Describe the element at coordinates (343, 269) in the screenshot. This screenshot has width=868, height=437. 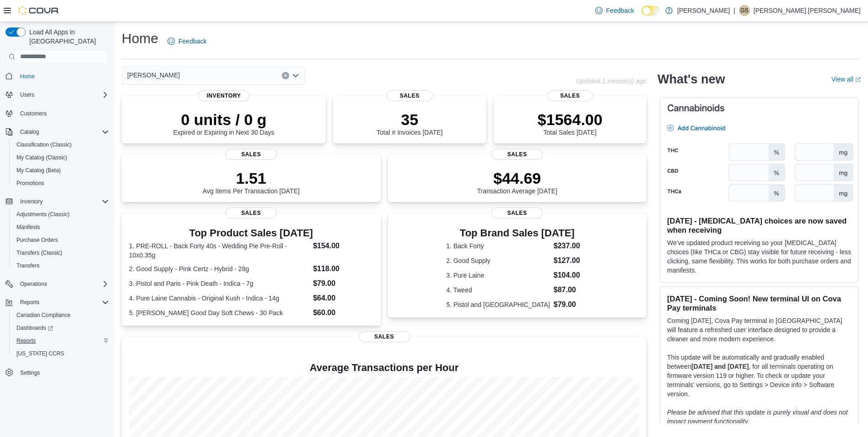
I see `dd: $118.00` at that location.